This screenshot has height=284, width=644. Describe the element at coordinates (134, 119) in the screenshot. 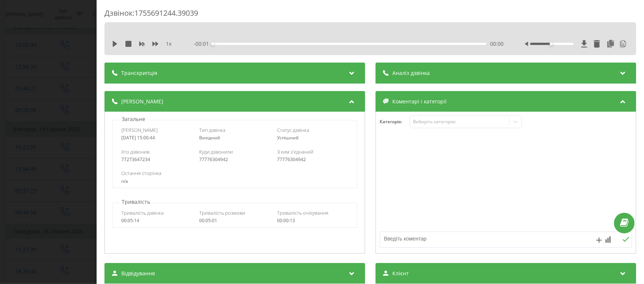

I see `p: Загальне` at that location.